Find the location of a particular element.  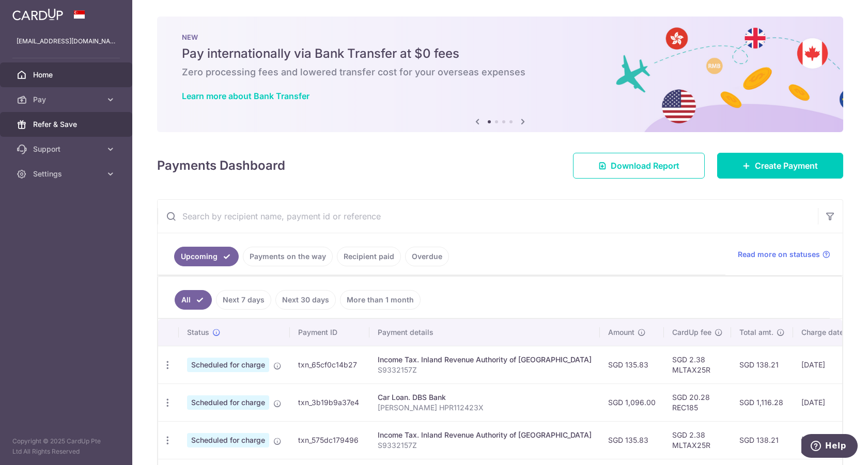

p: NEW is located at coordinates (500, 37).